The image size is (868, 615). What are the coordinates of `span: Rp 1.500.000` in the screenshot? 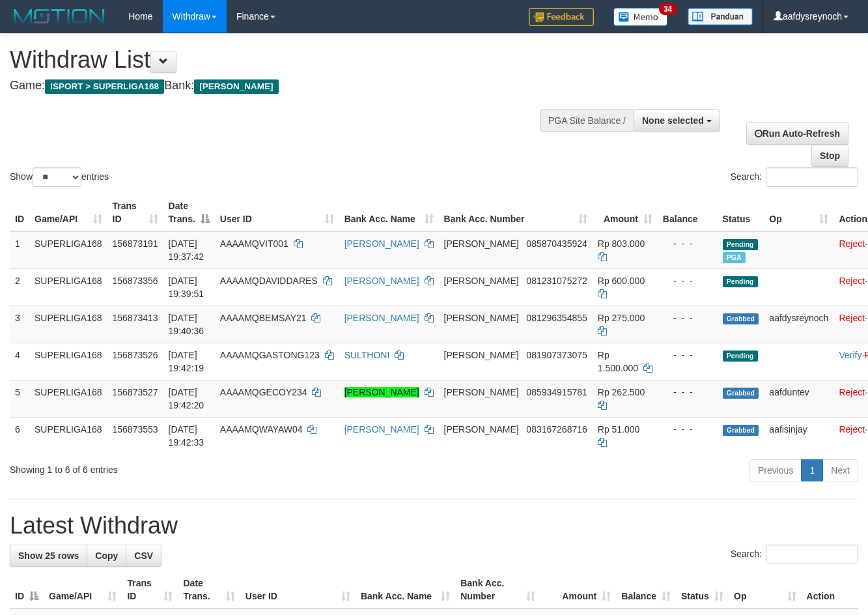 It's located at (618, 361).